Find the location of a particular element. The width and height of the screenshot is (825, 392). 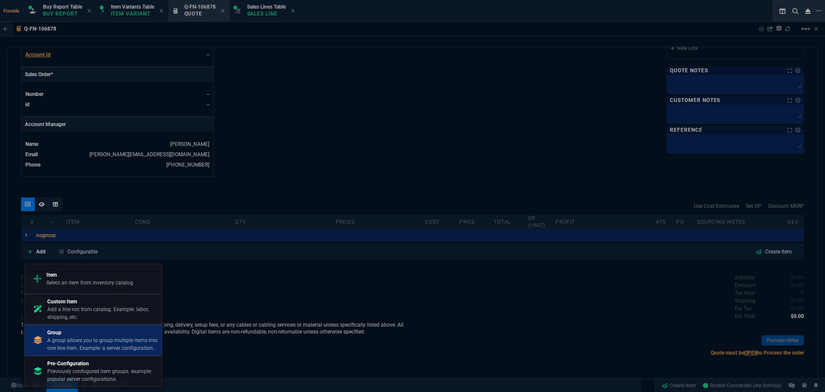

p: Item is located at coordinates (90, 275).